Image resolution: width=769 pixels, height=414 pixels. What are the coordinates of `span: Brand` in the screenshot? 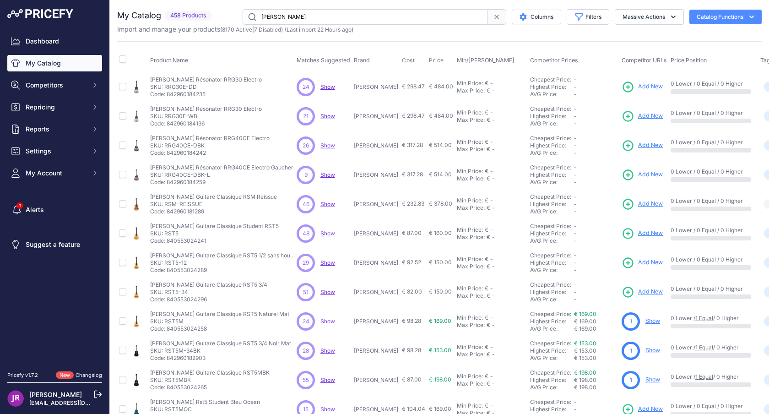 It's located at (362, 60).